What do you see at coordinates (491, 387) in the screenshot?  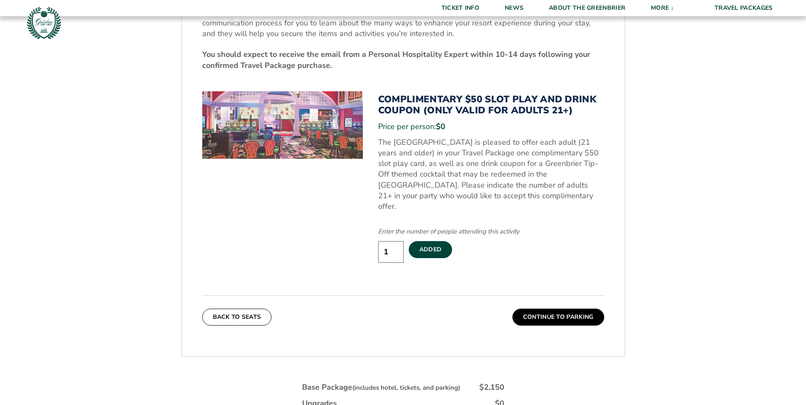 I see `div: $2,150` at bounding box center [491, 387].